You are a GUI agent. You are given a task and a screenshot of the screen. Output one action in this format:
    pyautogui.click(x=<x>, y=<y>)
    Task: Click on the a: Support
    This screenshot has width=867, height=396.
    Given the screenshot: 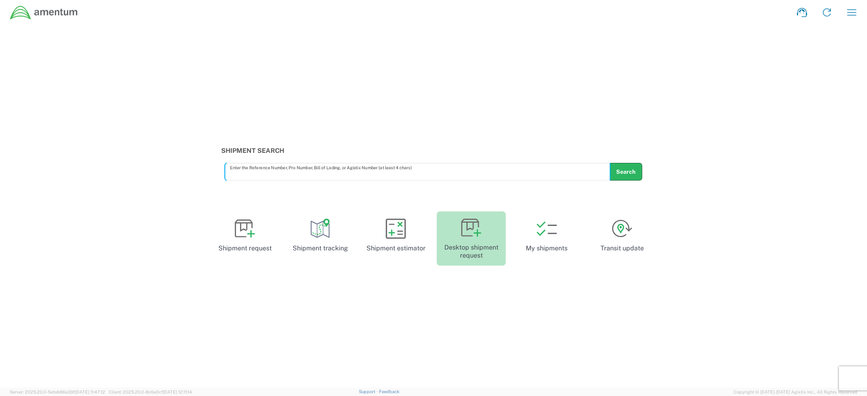 What is the action you would take?
    pyautogui.click(x=369, y=392)
    